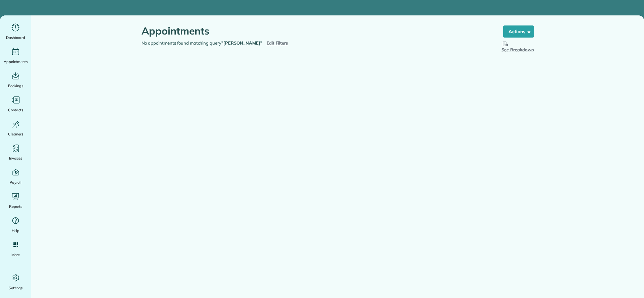 This screenshot has width=644, height=298. What do you see at coordinates (277, 43) in the screenshot?
I see `span: Edit Filters` at bounding box center [277, 43].